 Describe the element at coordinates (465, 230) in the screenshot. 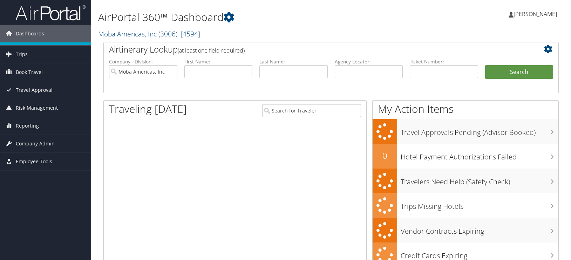

I see `a: Vendor Contracts Expiring` at that location.